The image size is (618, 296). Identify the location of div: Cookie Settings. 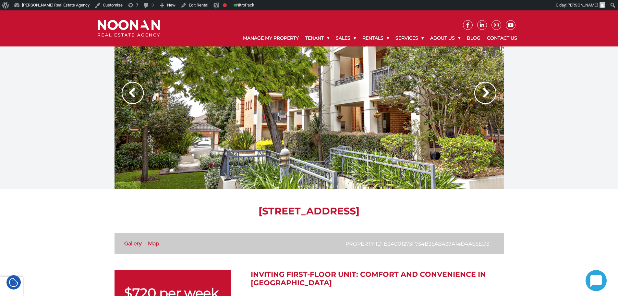
(14, 282).